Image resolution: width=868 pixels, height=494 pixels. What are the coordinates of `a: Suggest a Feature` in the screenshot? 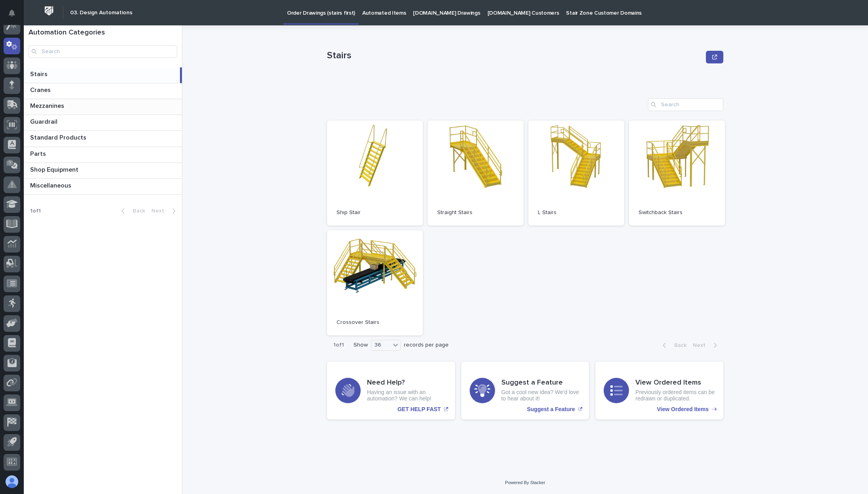 It's located at (526, 391).